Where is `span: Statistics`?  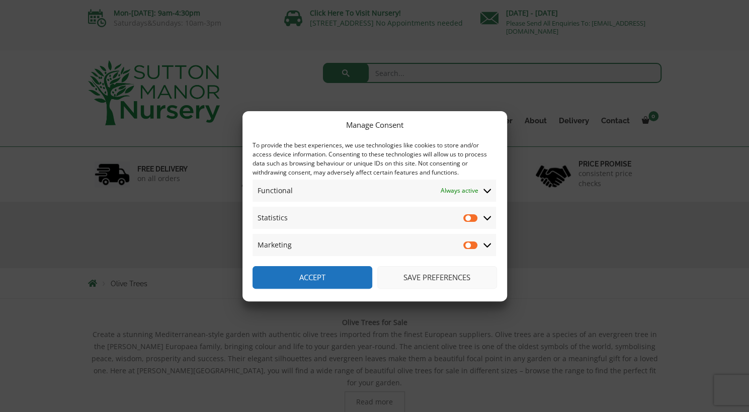 span: Statistics is located at coordinates (273, 218).